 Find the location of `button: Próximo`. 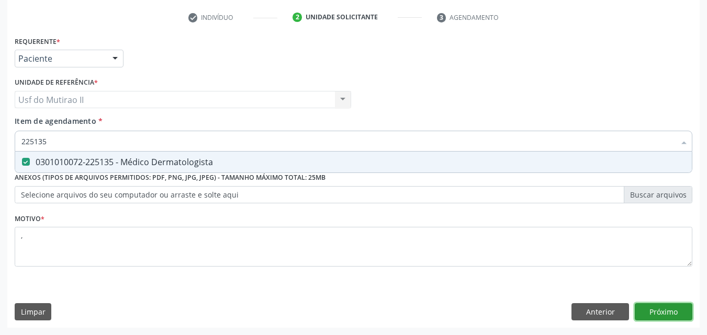

button: Próximo is located at coordinates (664, 312).